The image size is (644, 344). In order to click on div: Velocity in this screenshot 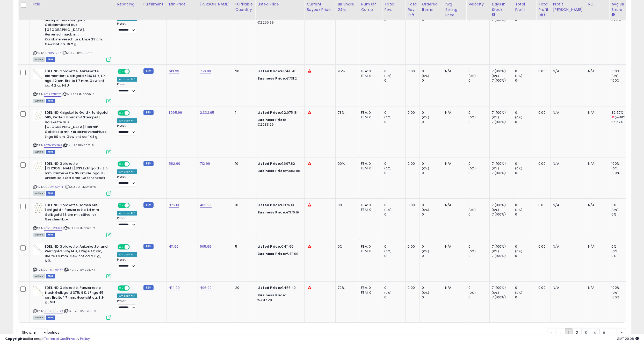, I will do `click(478, 4)`.